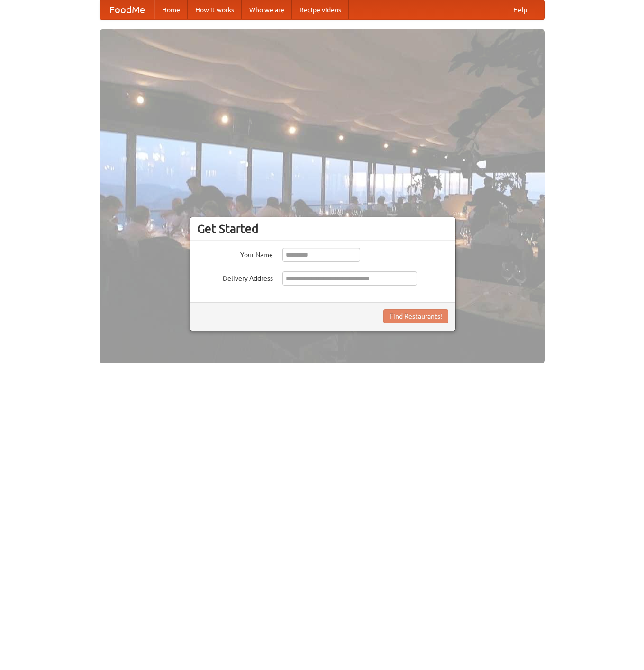 The image size is (644, 670). I want to click on a: Help, so click(520, 10).